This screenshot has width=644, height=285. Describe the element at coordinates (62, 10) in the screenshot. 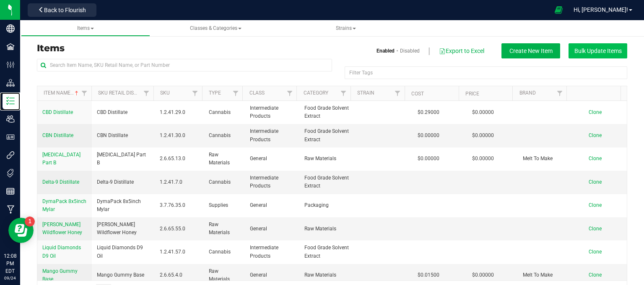

I see `button: Back to Flourish` at that location.